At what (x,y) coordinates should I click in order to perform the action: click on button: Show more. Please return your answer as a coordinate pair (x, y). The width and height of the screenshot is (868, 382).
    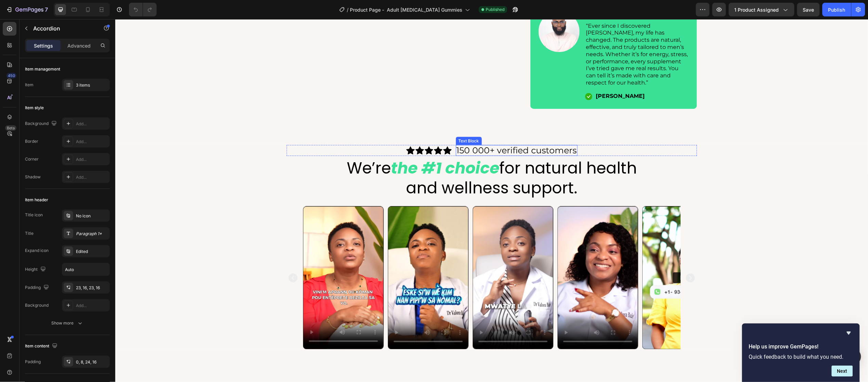
    Looking at the image, I should click on (67, 323).